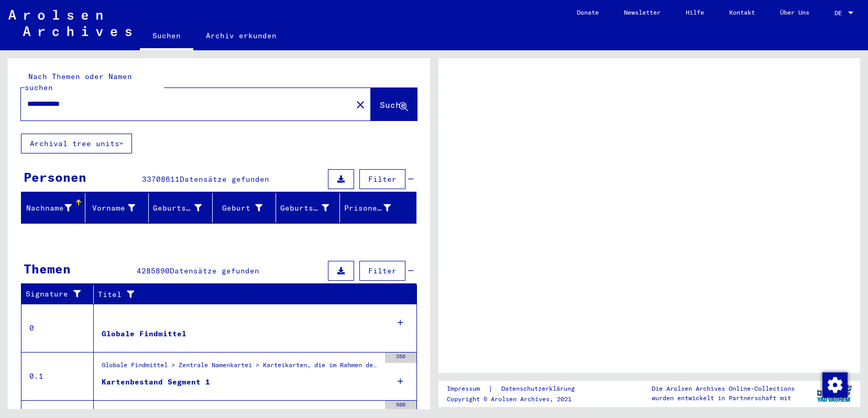  Describe the element at coordinates (393, 105) in the screenshot. I see `span: Suche` at that location.